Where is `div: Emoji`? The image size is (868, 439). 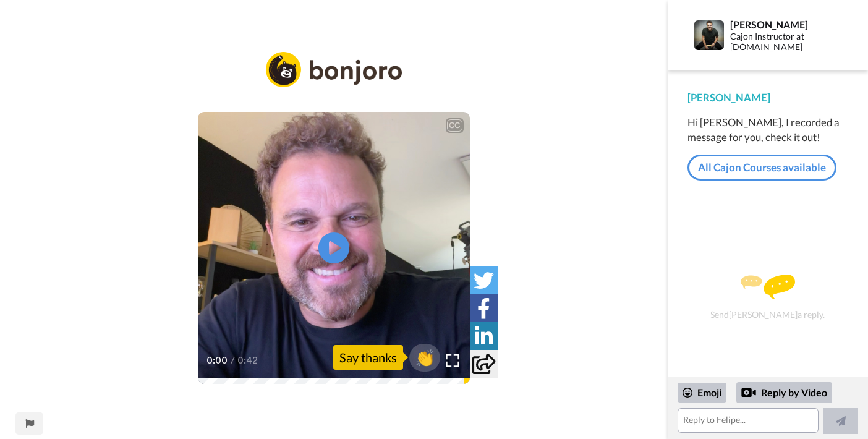 div: Emoji is located at coordinates (702, 393).